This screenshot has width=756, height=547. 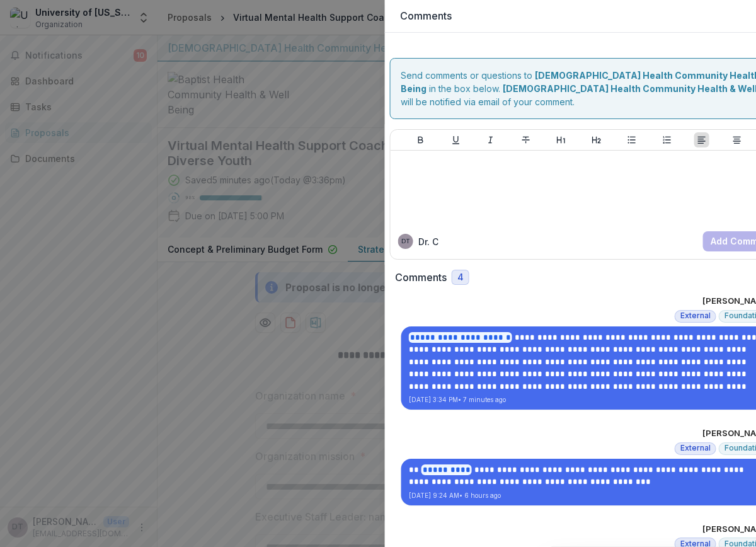 What do you see at coordinates (406, 241) in the screenshot?
I see `div: Dr. Carolyn M. Tucker` at bounding box center [406, 241].